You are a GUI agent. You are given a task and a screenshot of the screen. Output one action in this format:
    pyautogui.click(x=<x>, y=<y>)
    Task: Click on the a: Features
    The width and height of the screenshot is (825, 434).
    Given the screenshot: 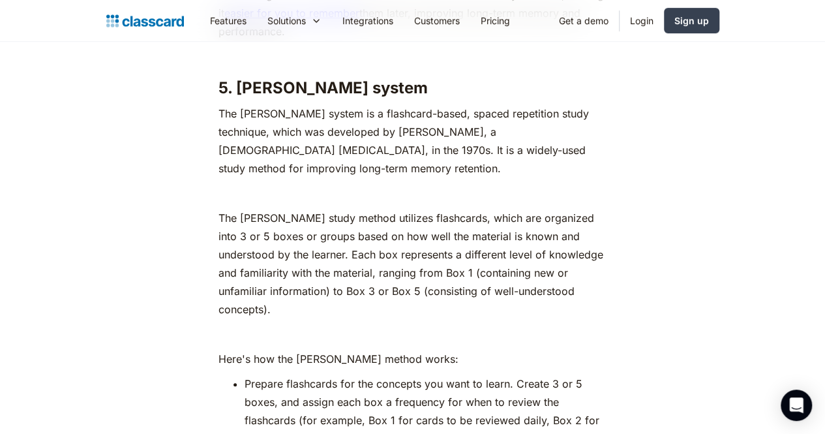 What is the action you would take?
    pyautogui.click(x=228, y=20)
    